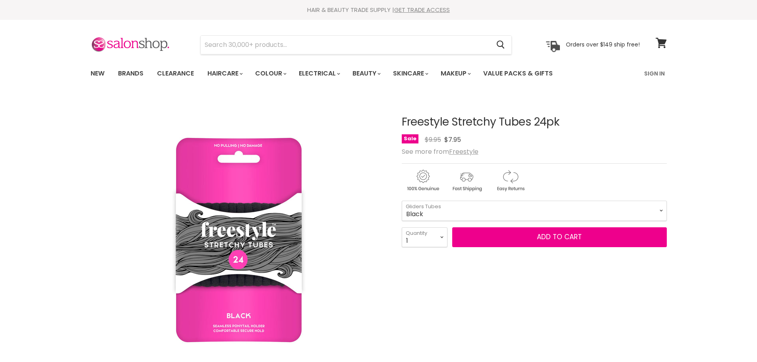  What do you see at coordinates (379, 74) in the screenshot?
I see `nav: Main` at bounding box center [379, 74].